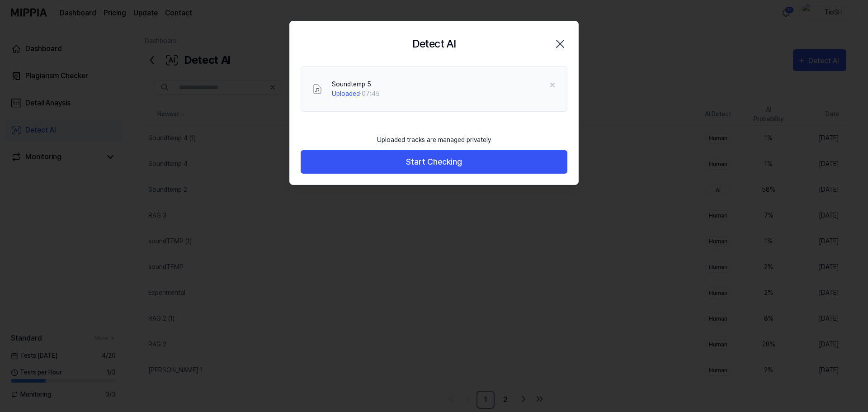  Describe the element at coordinates (355, 84) in the screenshot. I see `div: Soundtemp 5` at that location.